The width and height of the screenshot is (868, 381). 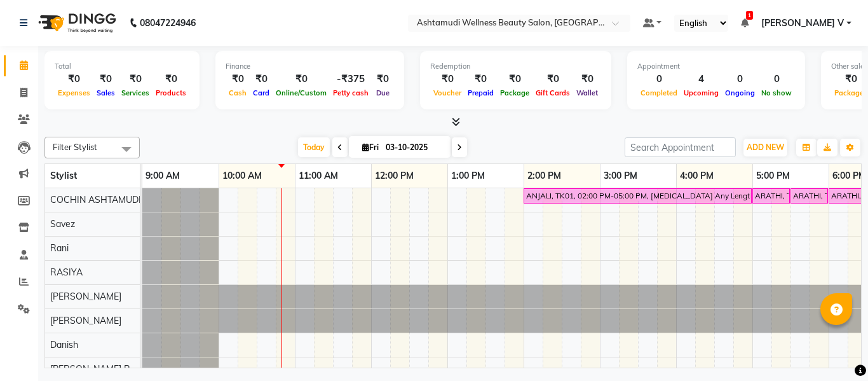 What do you see at coordinates (162, 176) in the screenshot?
I see `a: 9:00 AM` at bounding box center [162, 176].